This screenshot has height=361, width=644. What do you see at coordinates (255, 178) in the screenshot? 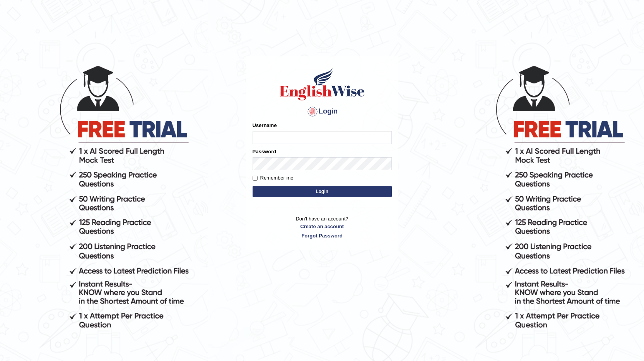
I see `input: Remember me` at bounding box center [255, 178].